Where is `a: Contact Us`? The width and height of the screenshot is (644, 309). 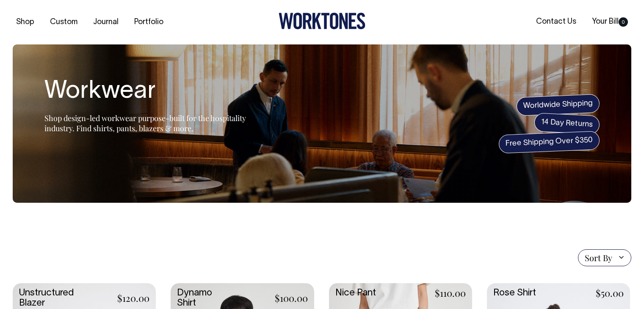
a: Contact Us is located at coordinates (556, 21).